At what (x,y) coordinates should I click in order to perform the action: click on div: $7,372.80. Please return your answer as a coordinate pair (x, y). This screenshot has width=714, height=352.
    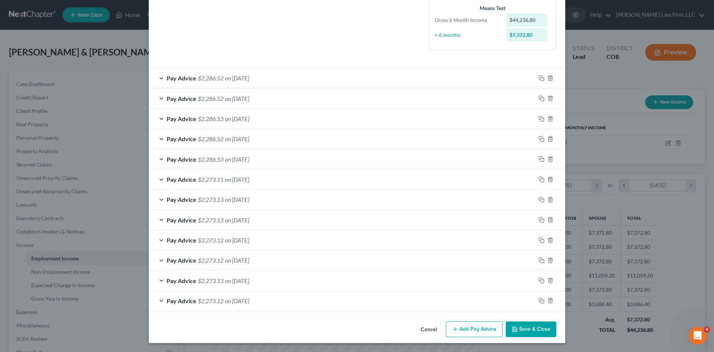
    Looking at the image, I should click on (527, 35).